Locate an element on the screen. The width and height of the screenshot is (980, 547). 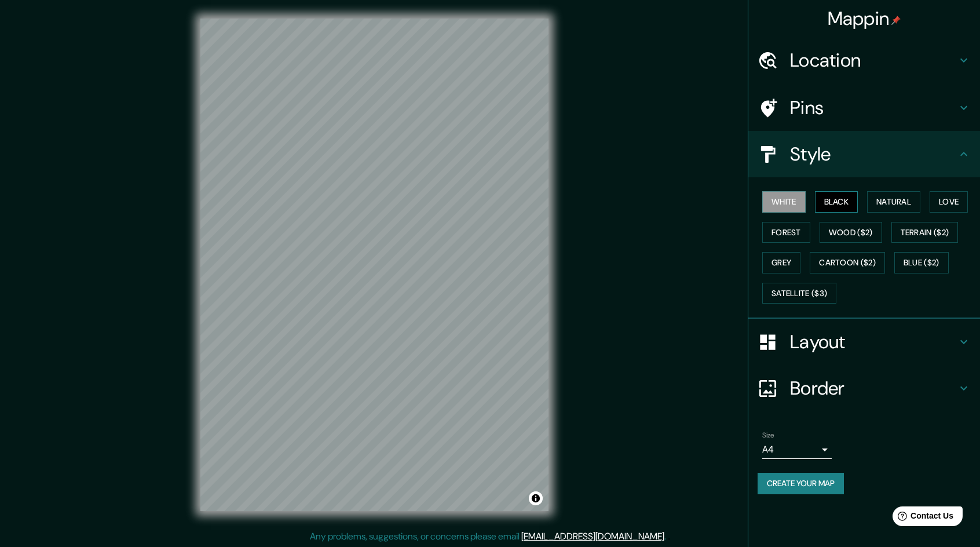
h4: Pins is located at coordinates (874, 107).